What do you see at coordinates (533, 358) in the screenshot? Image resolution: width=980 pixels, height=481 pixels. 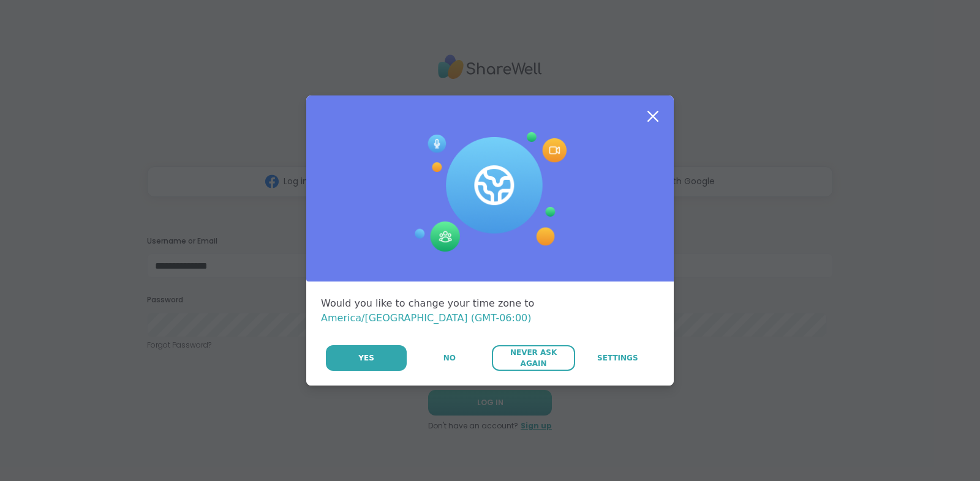 I see `button: Never Ask Again` at bounding box center [533, 358].